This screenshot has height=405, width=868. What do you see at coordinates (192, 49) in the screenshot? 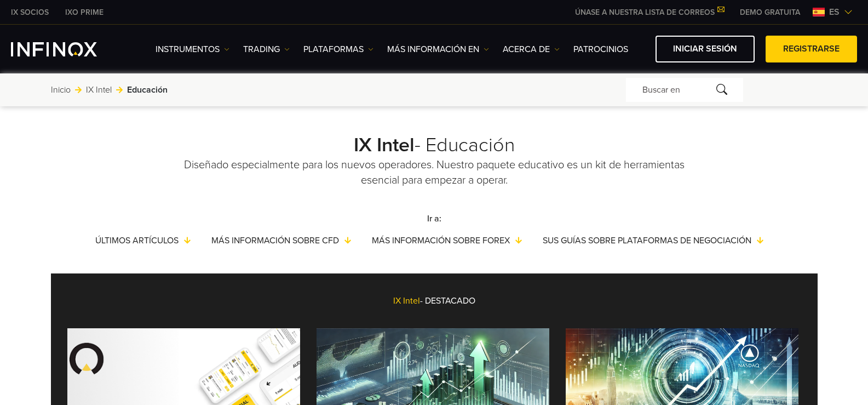
I see `a: Instrumentos` at bounding box center [192, 49].